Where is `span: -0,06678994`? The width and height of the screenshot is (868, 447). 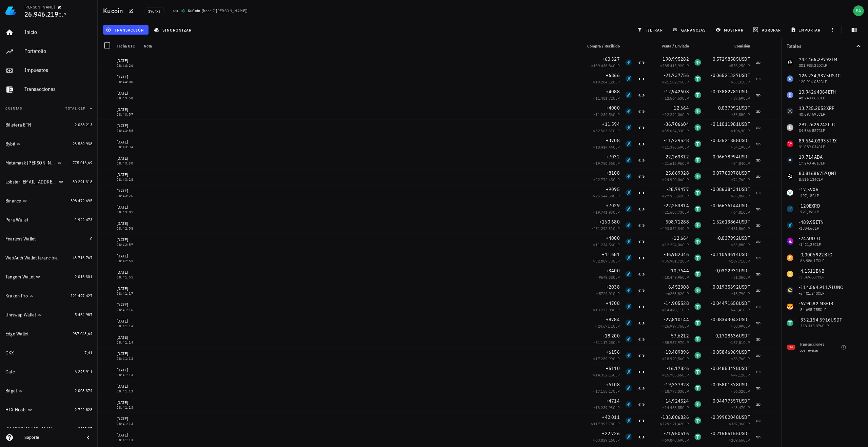
span: -0,06678994 is located at coordinates (725, 156).